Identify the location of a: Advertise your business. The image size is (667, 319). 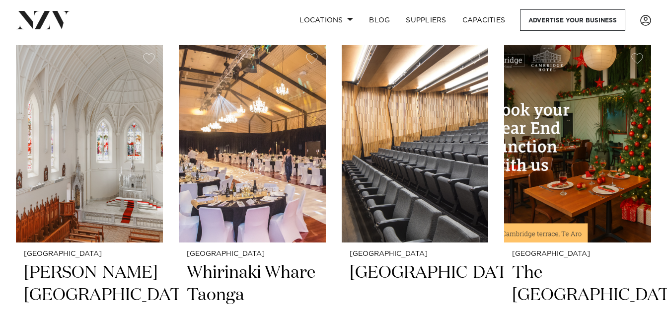
(572, 20).